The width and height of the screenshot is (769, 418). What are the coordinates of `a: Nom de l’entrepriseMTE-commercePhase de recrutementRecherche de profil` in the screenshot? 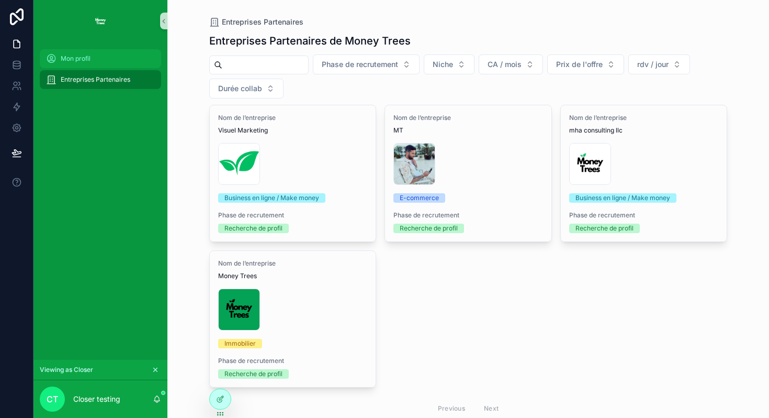 It's located at (468, 173).